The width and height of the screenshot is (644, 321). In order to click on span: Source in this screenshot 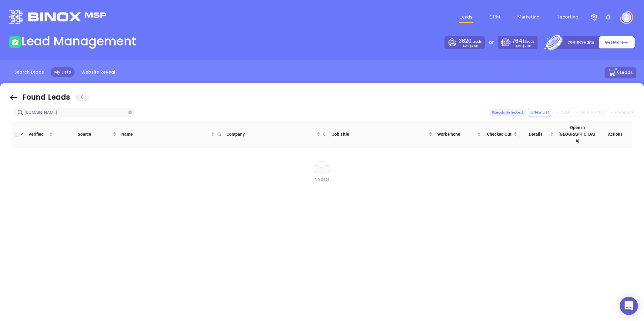, I will do `click(85, 134)`.